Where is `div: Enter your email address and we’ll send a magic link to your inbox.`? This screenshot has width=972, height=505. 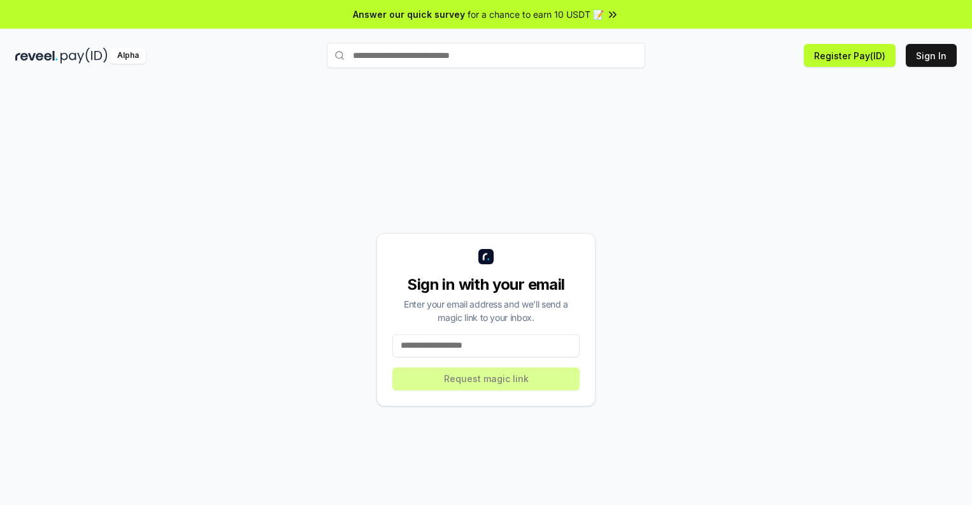 div: Enter your email address and we’ll send a magic link to your inbox. is located at coordinates (486, 311).